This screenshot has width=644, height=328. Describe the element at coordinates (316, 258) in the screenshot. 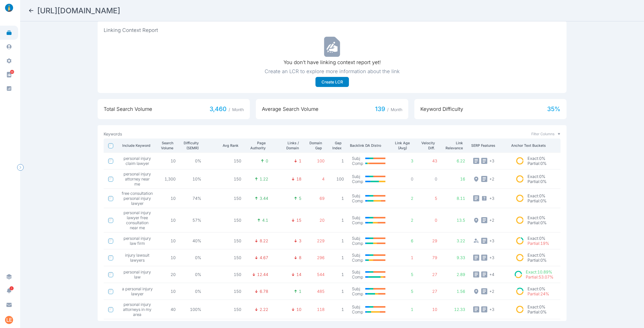

I see `p: 296` at that location.